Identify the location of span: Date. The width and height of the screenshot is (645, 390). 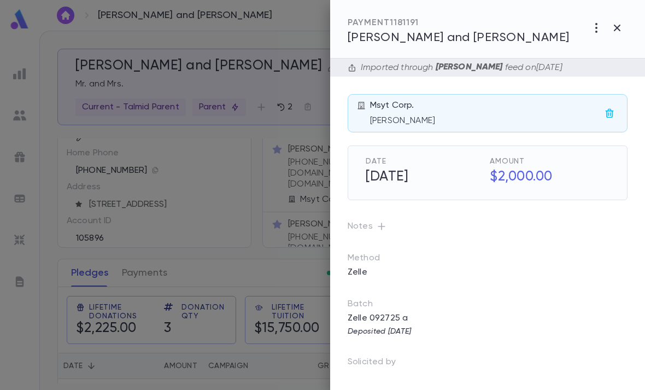
(425, 161).